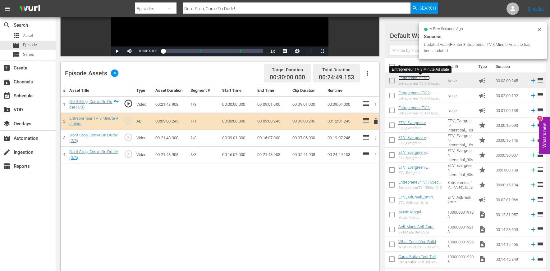  Describe the element at coordinates (7, 82) in the screenshot. I see `span: Channels` at that location.